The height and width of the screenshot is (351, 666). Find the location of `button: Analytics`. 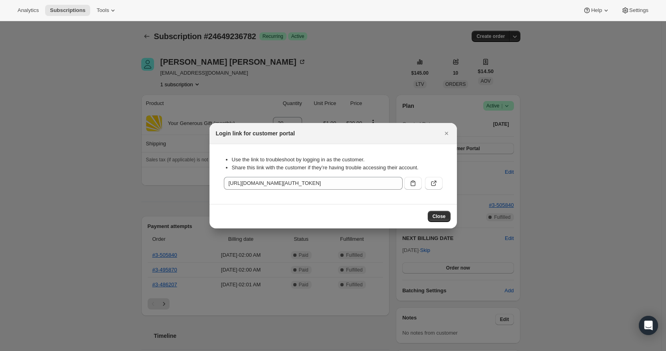

button: Analytics is located at coordinates (28, 10).